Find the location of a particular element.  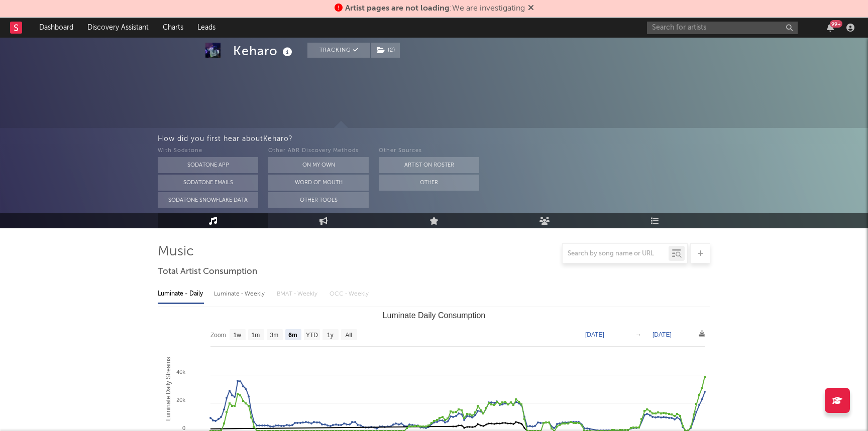

text: 20k is located at coordinates (181, 400).